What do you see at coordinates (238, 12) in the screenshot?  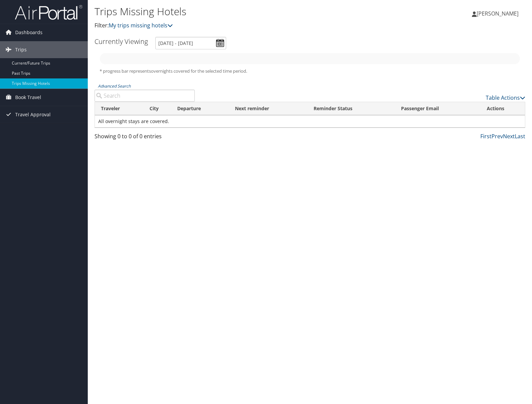 I see `h1: Trips Missing Hotels` at bounding box center [238, 12].